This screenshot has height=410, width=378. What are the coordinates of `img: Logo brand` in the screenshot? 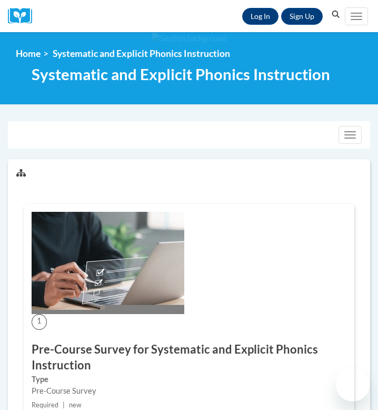 It's located at (24, 16).